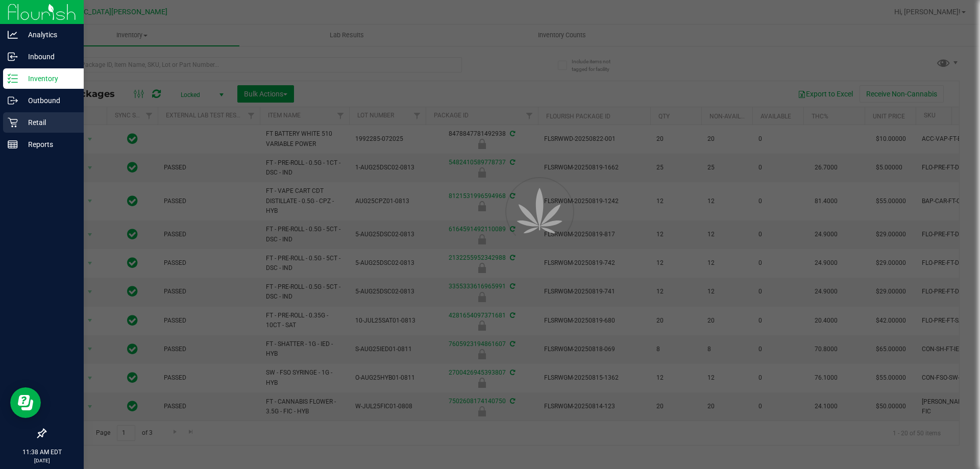 The image size is (980, 469). Describe the element at coordinates (49, 78) in the screenshot. I see `p: Inventory` at that location.